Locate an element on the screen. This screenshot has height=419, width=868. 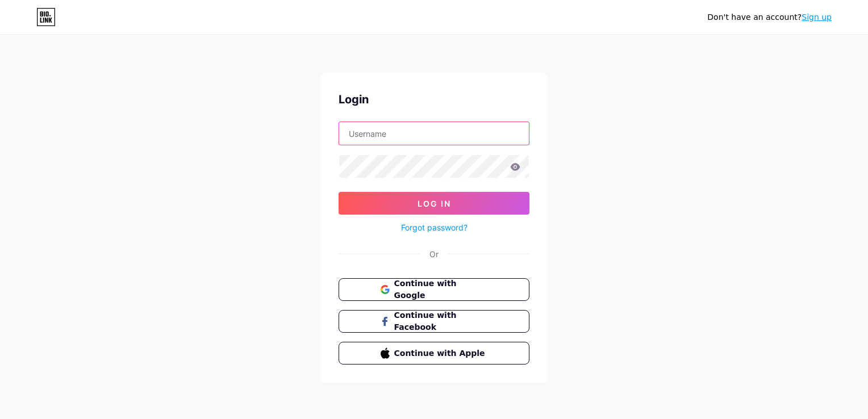
div: Or is located at coordinates (434, 254).